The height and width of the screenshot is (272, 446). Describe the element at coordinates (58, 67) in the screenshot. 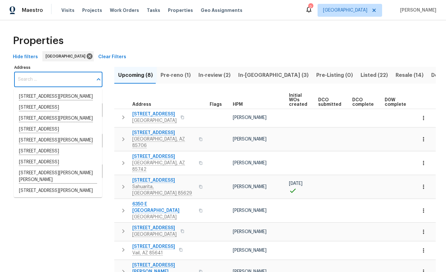

I see `label: Address` at that location.